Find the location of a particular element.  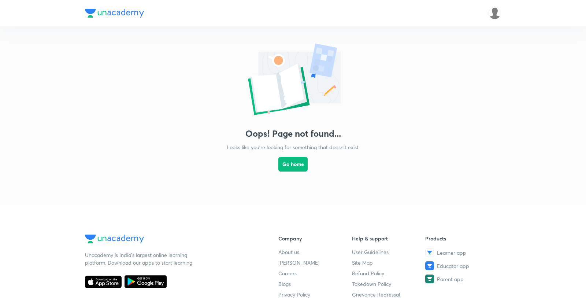

a: Learner app is located at coordinates (462, 252).